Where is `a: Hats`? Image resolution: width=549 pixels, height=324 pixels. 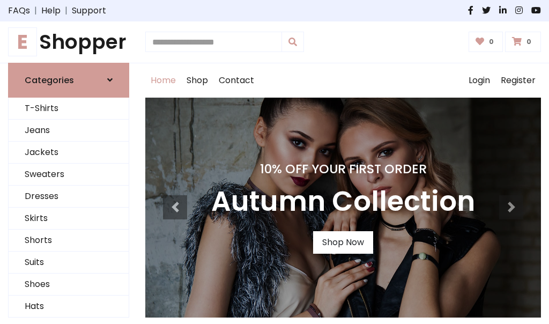
a: Hats is located at coordinates (69, 306).